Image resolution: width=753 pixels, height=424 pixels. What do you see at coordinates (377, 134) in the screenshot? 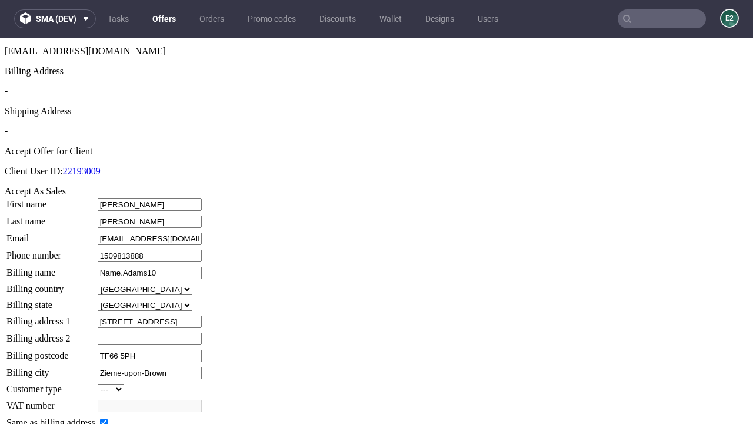
I see `p: Client User ID:` at bounding box center [377, 134].